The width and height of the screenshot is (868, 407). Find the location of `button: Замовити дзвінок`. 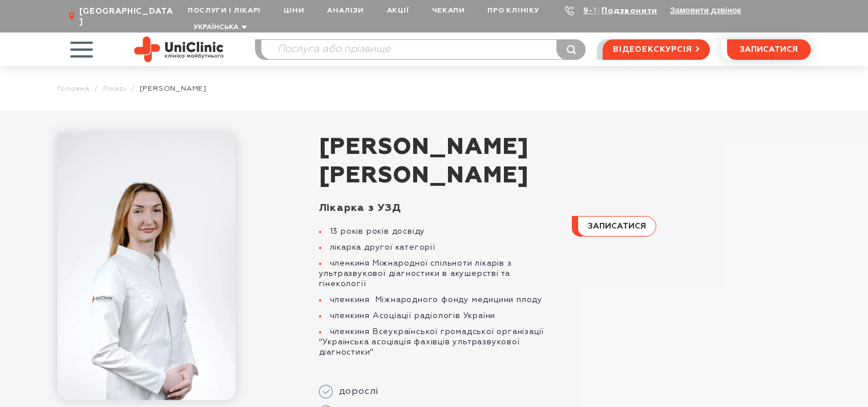

button: Замовити дзвінок is located at coordinates (706, 10).